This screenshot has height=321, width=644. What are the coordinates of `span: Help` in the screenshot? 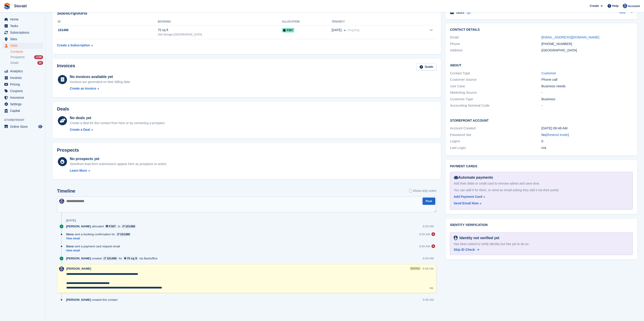 It's located at (615, 6).